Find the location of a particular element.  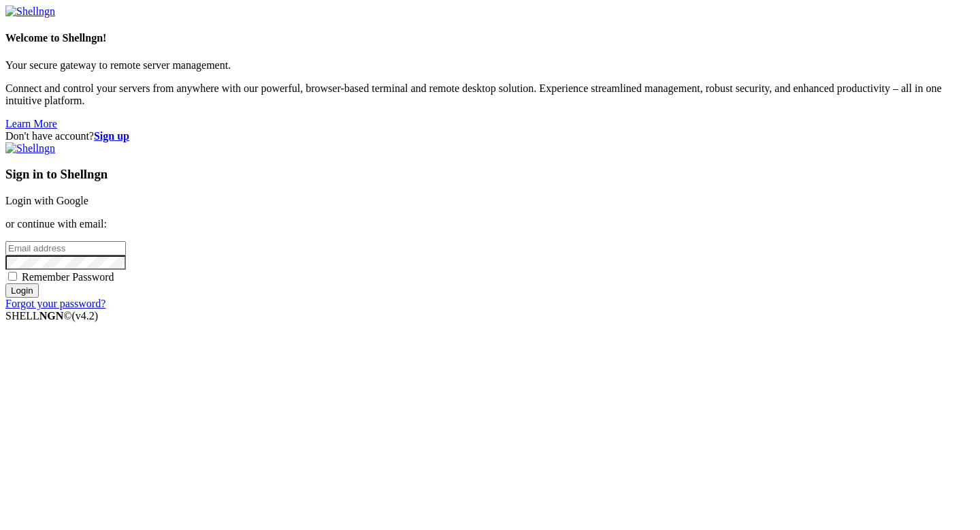

input: Email address is located at coordinates (65, 248).